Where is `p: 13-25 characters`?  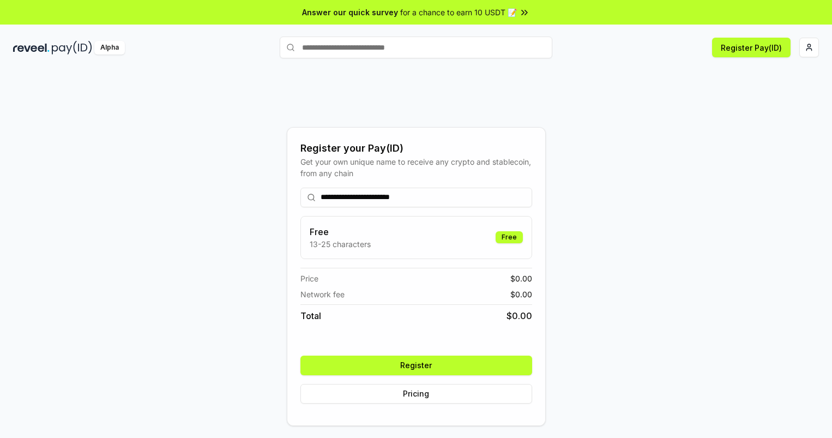
p: 13-25 characters is located at coordinates (340, 244).